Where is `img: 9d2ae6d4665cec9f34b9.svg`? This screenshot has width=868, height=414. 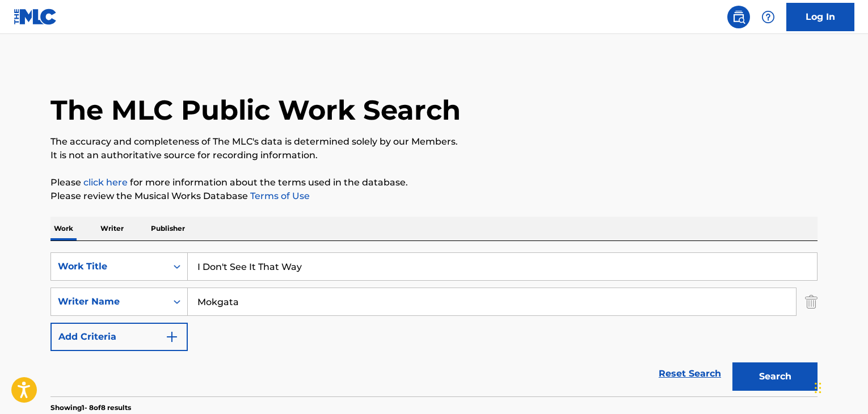 img: 9d2ae6d4665cec9f34b9.svg is located at coordinates (172, 337).